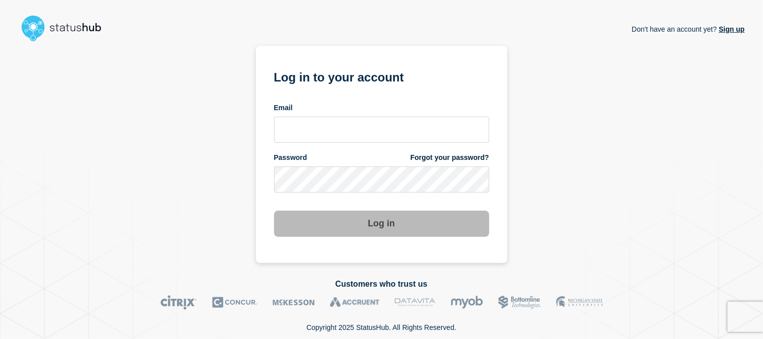 This screenshot has height=339, width=763. Describe the element at coordinates (415, 302) in the screenshot. I see `img: DataVita logo` at that location.